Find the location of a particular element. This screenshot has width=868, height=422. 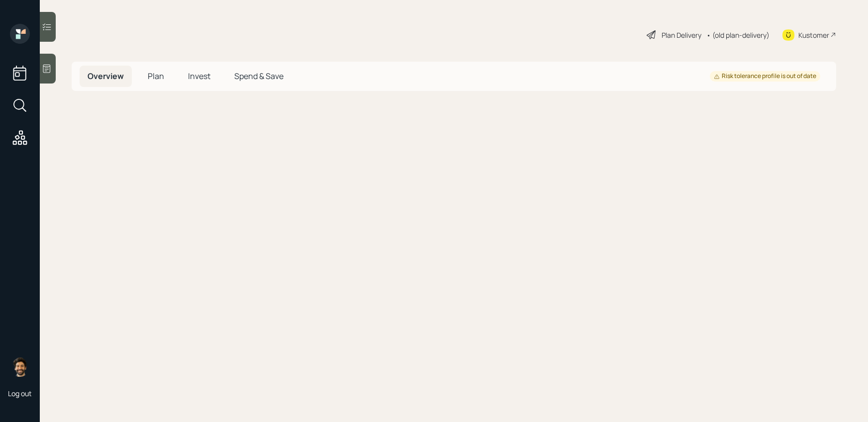

div: Log out is located at coordinates (20, 393).